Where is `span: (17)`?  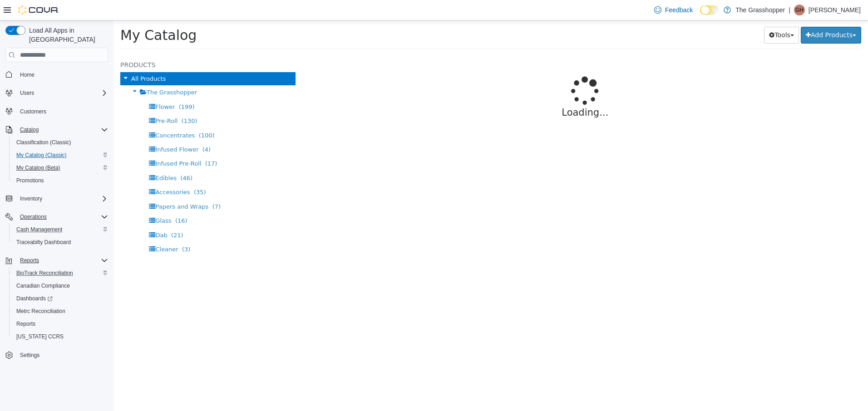
span: (17) is located at coordinates (98, 143).